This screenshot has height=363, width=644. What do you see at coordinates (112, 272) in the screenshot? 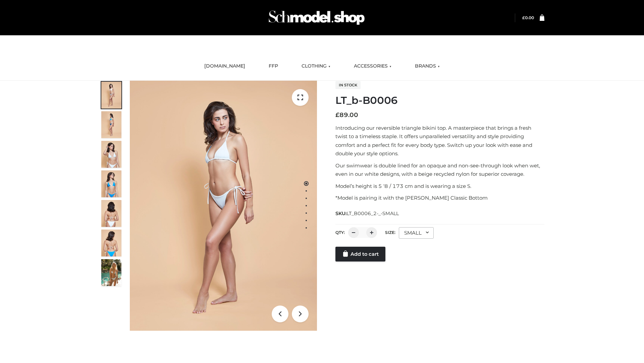
I see `img: Arieltop_CloudNine_AzureSky2.jpg` at bounding box center [112, 272].